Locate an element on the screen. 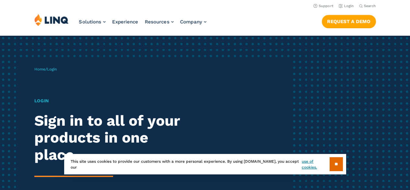 The width and height of the screenshot is (410, 190). a: Request a Demo is located at coordinates (349, 21).